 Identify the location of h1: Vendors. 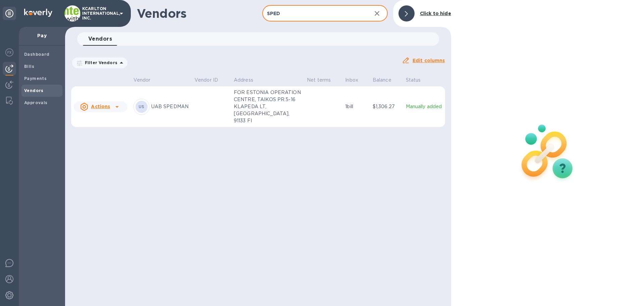
(199, 13).